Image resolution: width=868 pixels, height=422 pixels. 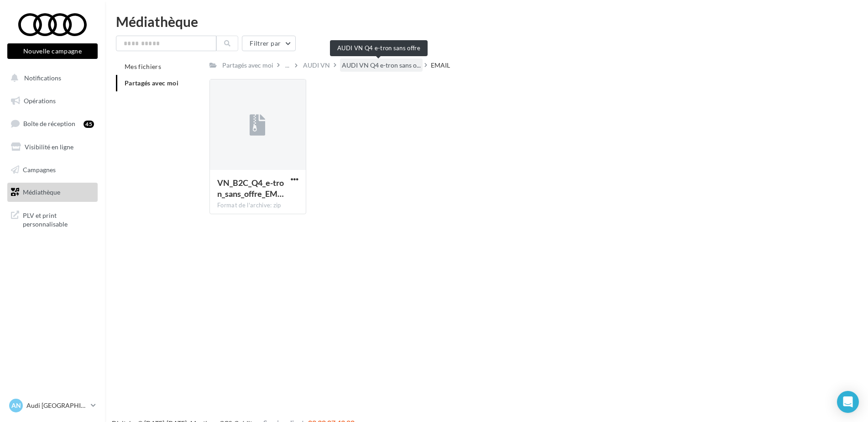 I want to click on button: Nouvelle campagne, so click(x=52, y=51).